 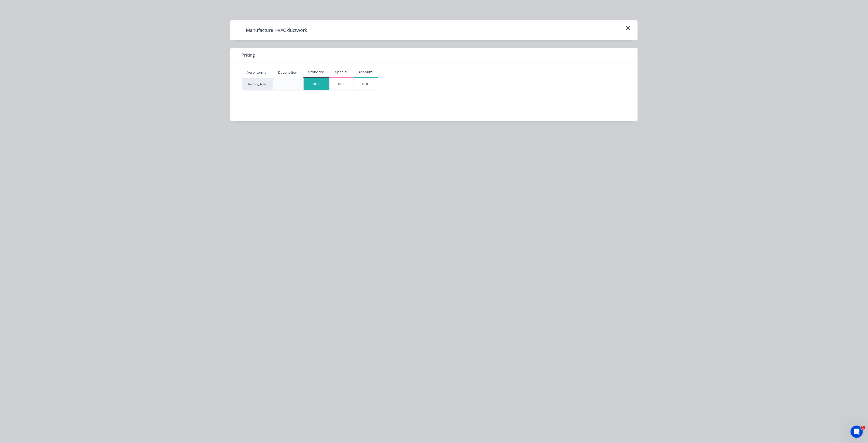 What do you see at coordinates (863, 428) in the screenshot?
I see `span: 1` at bounding box center [863, 428].